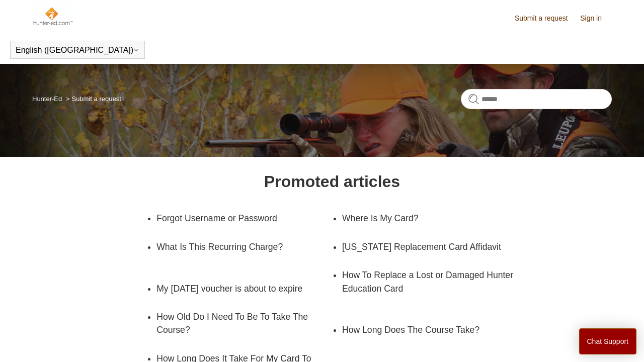  What do you see at coordinates (607, 342) in the screenshot?
I see `button: Chat Support` at bounding box center [607, 342].